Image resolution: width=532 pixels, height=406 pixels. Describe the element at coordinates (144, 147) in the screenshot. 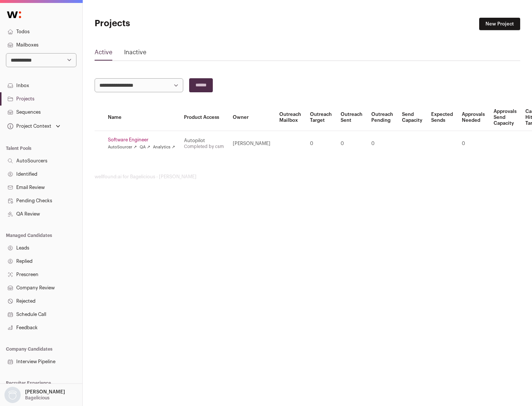

I see `a: QA ↗` at that location.